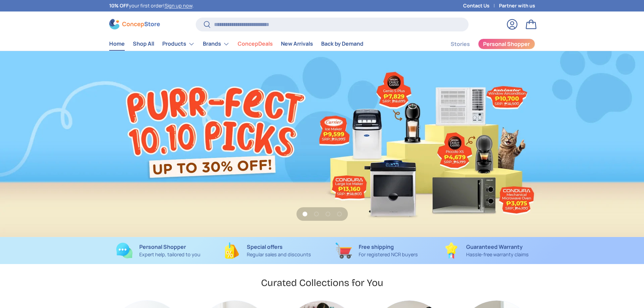 The width and height of the screenshot is (644, 308). What do you see at coordinates (144, 44) in the screenshot?
I see `a: Shop All` at bounding box center [144, 44].